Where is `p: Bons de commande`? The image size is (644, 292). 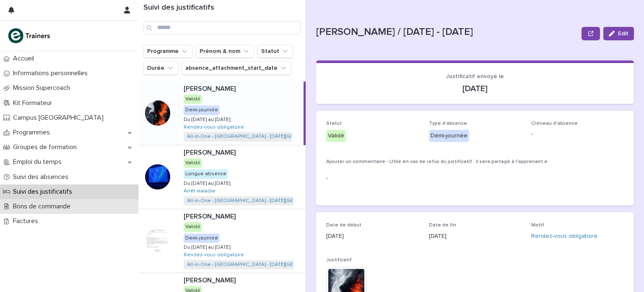 p: Bons de commande is located at coordinates (43, 206).